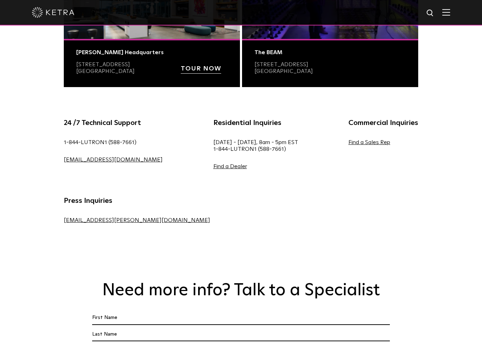  Describe the element at coordinates (430, 13) in the screenshot. I see `img: search icon` at that location.